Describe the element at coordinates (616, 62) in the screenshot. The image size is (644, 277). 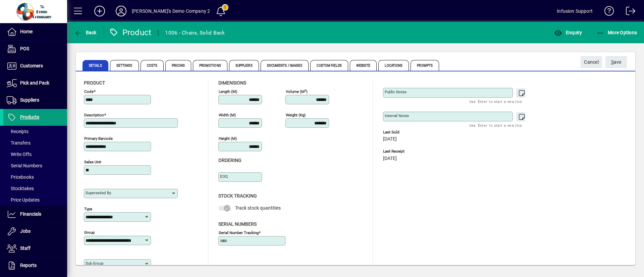
I see `span: ave` at that location.